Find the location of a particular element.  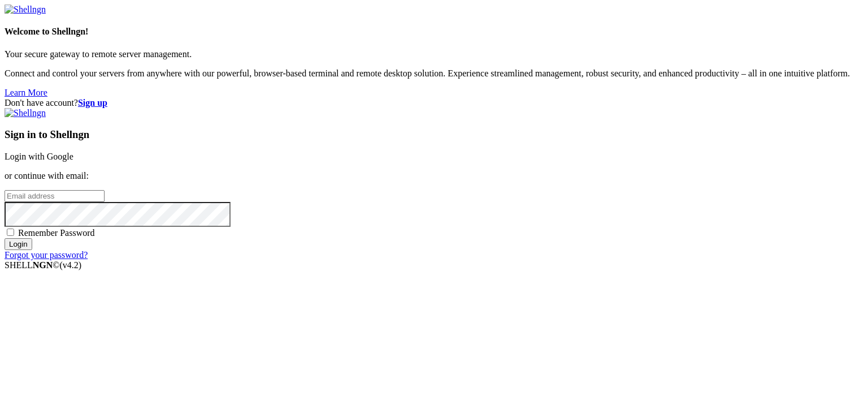

input: Email address is located at coordinates (54, 196).